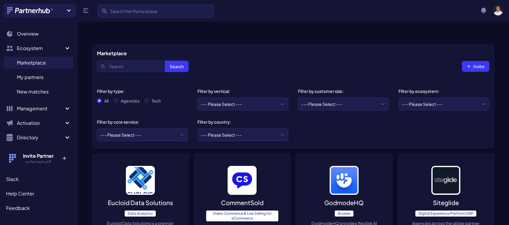 Image resolution: width=509 pixels, height=225 pixels. What do you see at coordinates (441, 91) in the screenshot?
I see `div: Filter by ecosystem:` at bounding box center [441, 91].